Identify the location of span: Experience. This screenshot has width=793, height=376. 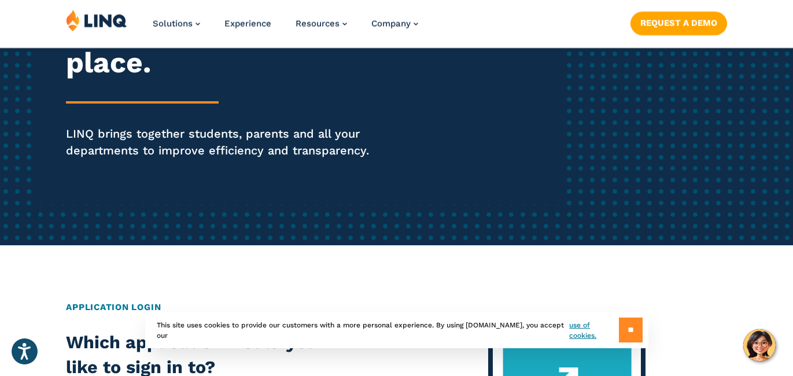
(248, 24).